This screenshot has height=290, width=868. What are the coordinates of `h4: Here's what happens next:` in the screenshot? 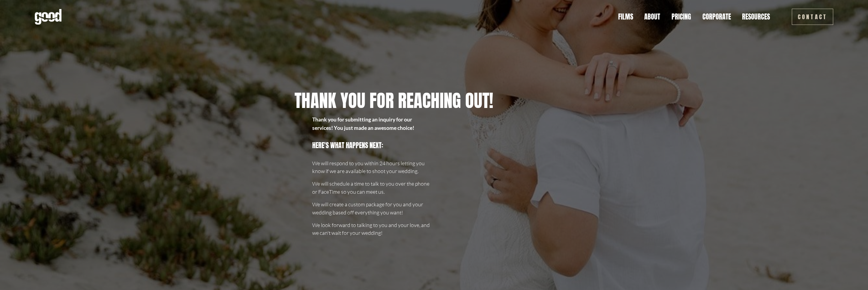 It's located at (372, 145).